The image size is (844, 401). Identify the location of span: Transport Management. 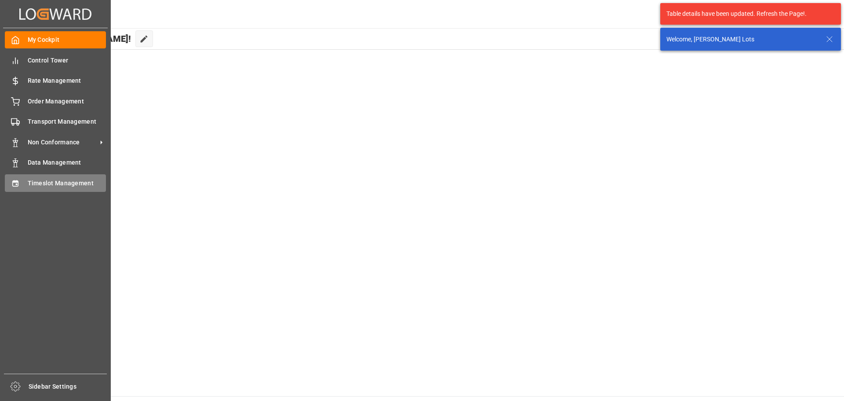
(67, 121).